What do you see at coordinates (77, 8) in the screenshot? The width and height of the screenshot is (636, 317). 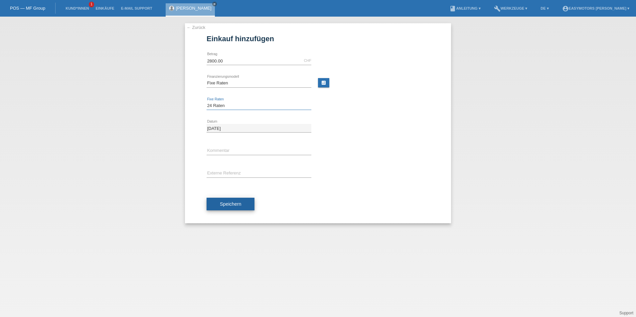 I see `a: Kund*innen` at bounding box center [77, 8].